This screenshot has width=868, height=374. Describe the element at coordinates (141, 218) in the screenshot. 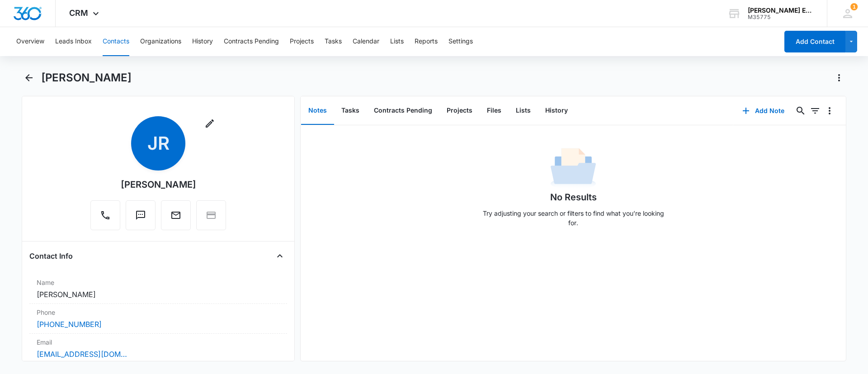

I see `a: Text` at that location.